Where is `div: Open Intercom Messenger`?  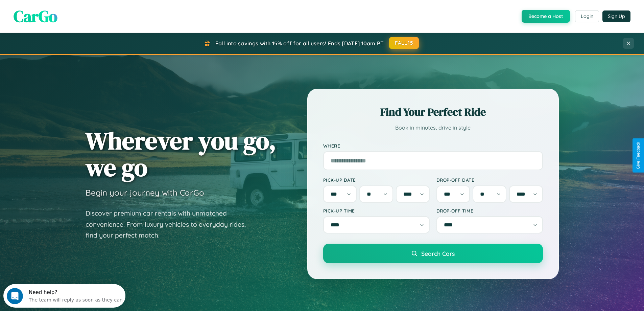
div: Open Intercom Messenger is located at coordinates (64, 12).